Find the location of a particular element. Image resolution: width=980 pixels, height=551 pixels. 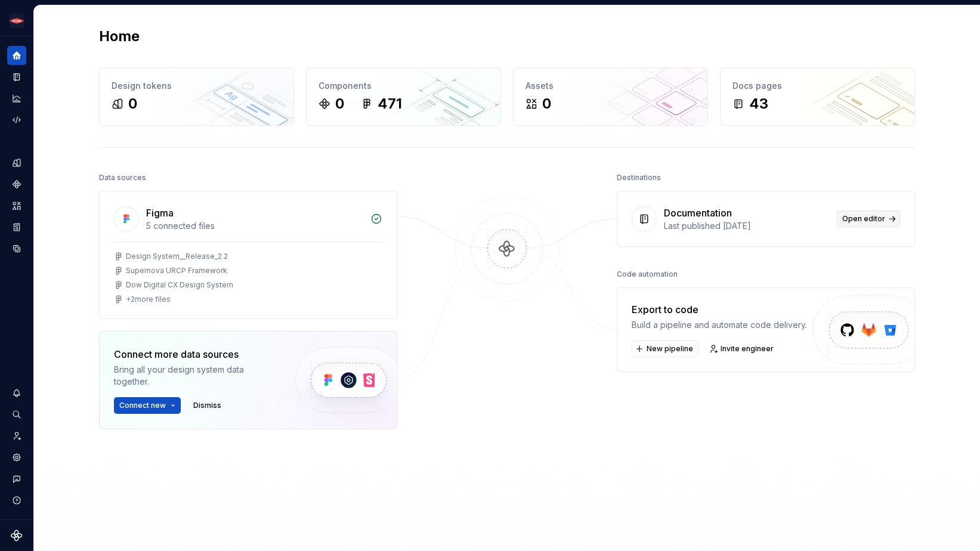

a: Design tokens0 is located at coordinates (196, 96).